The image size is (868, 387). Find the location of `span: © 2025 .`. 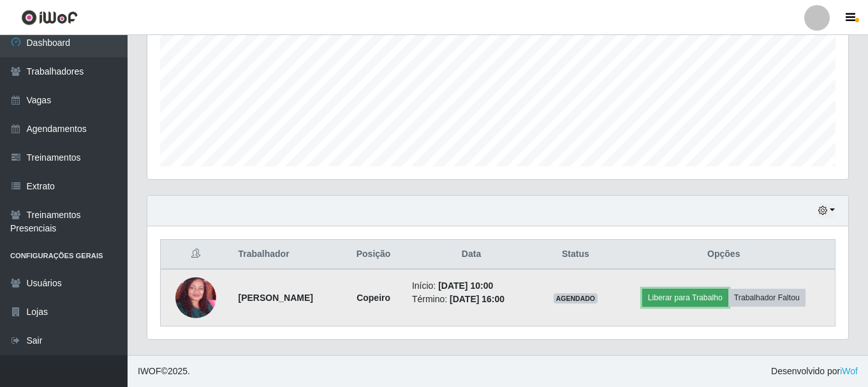

span: © 2025 . is located at coordinates (164, 371).